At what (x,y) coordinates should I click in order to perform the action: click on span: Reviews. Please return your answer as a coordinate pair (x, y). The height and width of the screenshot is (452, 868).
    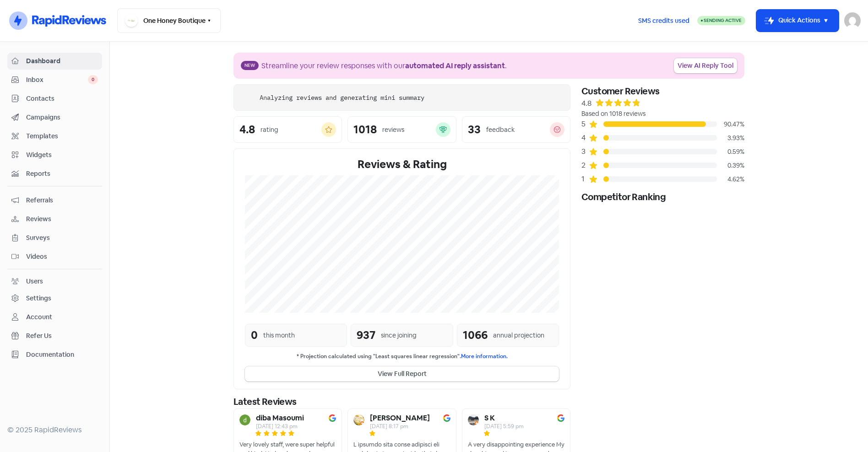
    Looking at the image, I should click on (62, 218).